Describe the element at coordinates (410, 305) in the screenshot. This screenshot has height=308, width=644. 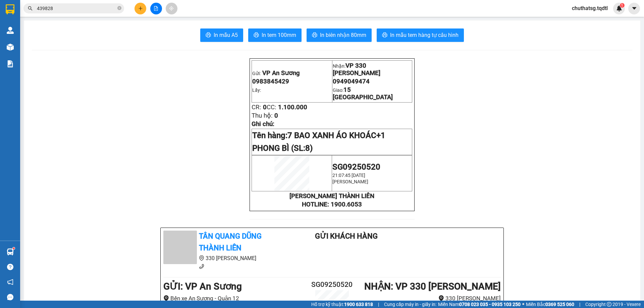
I see `span: Cung cấp máy in - giấy in:` at that location.